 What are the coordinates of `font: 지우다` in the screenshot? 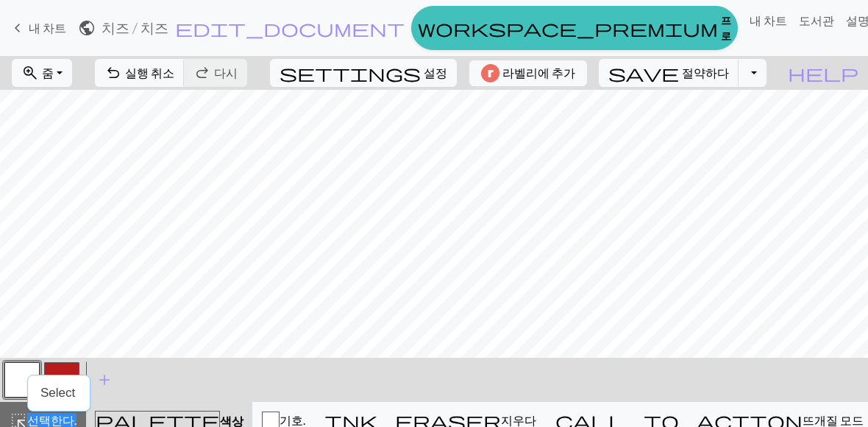 It's located at (519, 419).